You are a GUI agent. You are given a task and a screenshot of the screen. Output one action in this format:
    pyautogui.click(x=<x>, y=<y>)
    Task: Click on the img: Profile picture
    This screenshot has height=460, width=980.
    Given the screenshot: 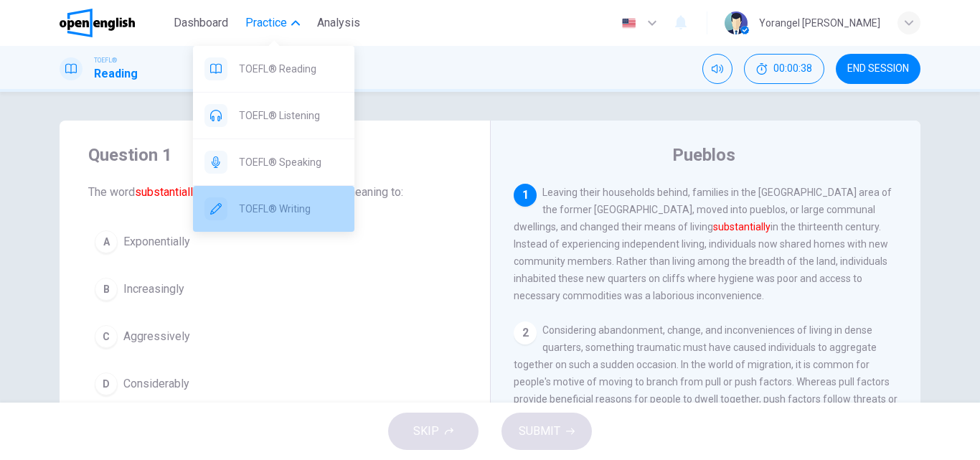 What is the action you would take?
    pyautogui.click(x=736, y=23)
    